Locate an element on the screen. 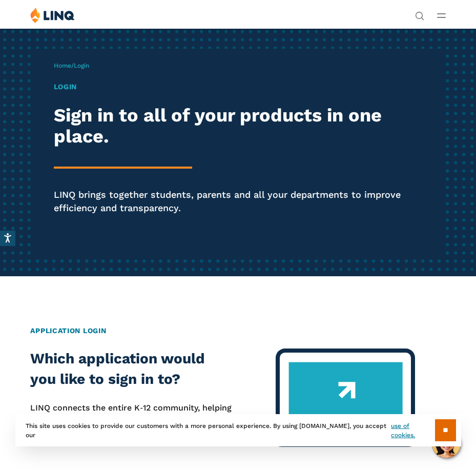 The width and height of the screenshot is (476, 471). h2: Sign in to all of your products in one place. is located at coordinates (238, 126).